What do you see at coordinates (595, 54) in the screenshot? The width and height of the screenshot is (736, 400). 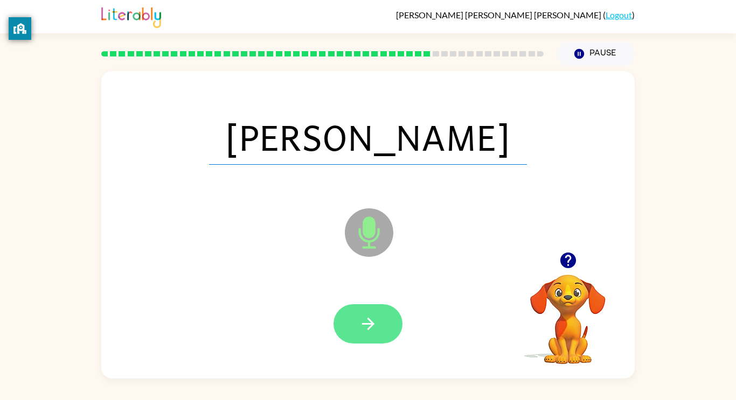 I see `button: Pause` at bounding box center [595, 54].